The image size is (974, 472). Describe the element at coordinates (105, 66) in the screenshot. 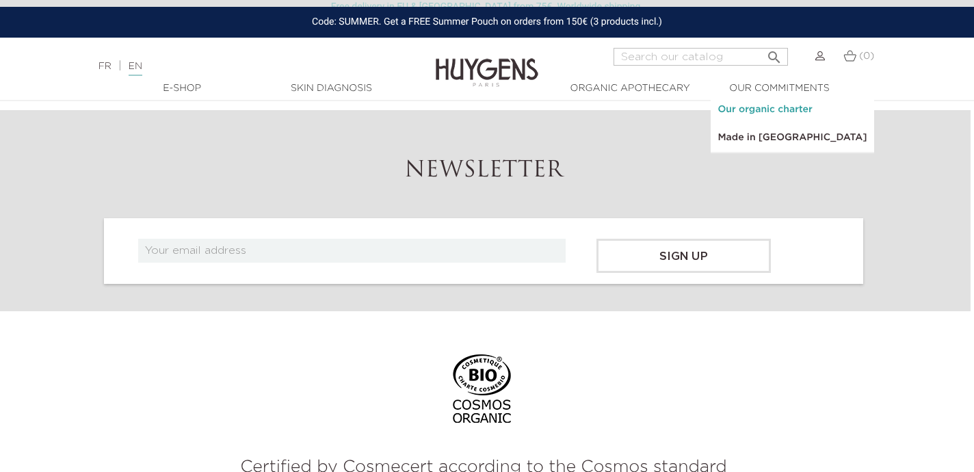

I see `a: FR` at that location.